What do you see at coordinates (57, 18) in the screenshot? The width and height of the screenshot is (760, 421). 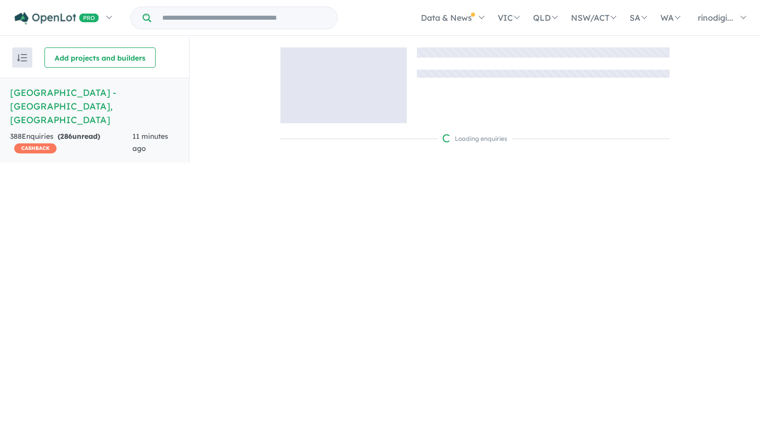 I see `img: Openlot PRO Logo White` at bounding box center [57, 18].